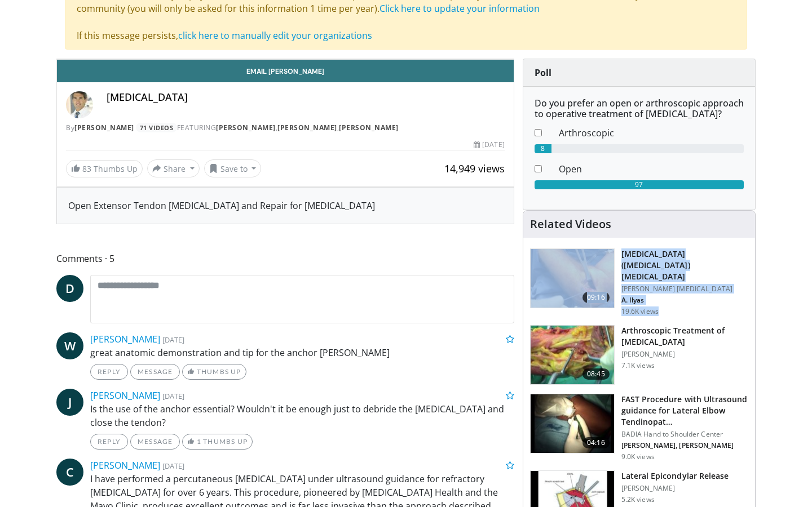  What do you see at coordinates (70, 472) in the screenshot?
I see `a: C` at bounding box center [70, 472].